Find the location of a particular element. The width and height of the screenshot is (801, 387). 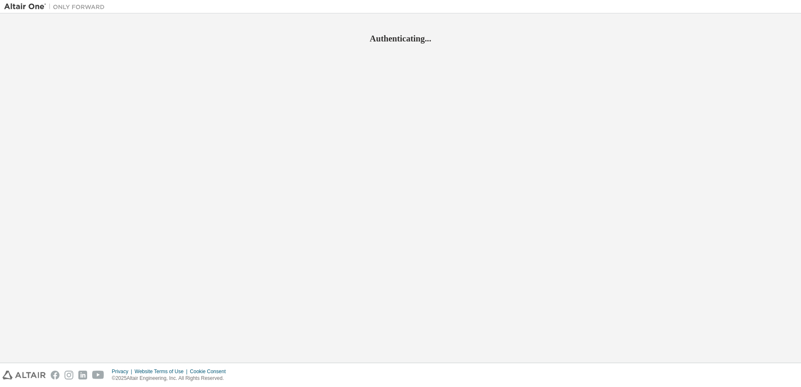

img: youtube.svg is located at coordinates (98, 375).